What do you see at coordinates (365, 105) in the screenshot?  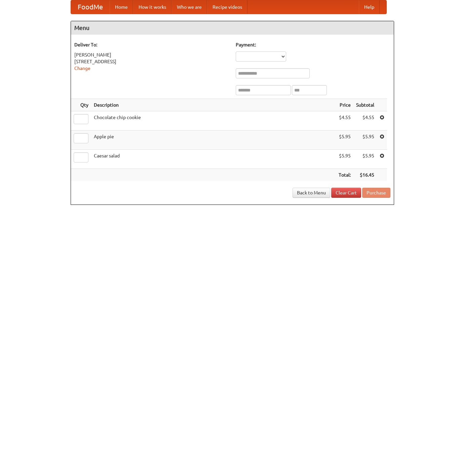 I see `th: Subtotal` at bounding box center [365, 105].